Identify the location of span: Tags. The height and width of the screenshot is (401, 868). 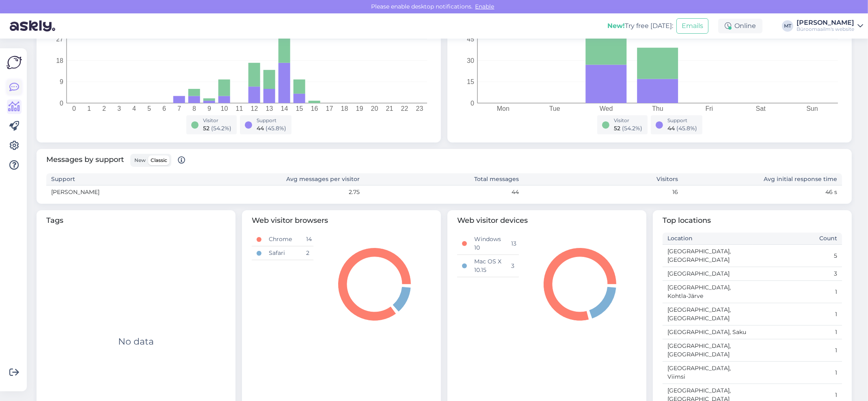
(136, 221).